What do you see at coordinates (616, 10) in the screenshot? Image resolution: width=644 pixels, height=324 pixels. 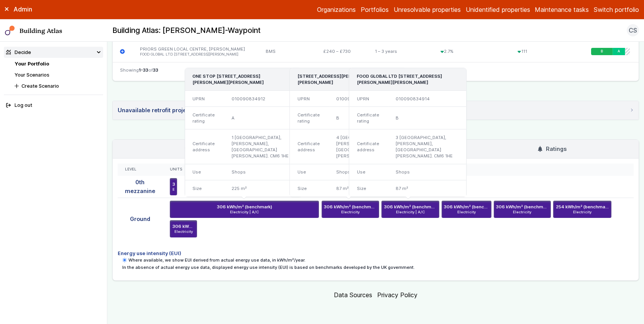 I see `button: Switch portfolio` at bounding box center [616, 10].